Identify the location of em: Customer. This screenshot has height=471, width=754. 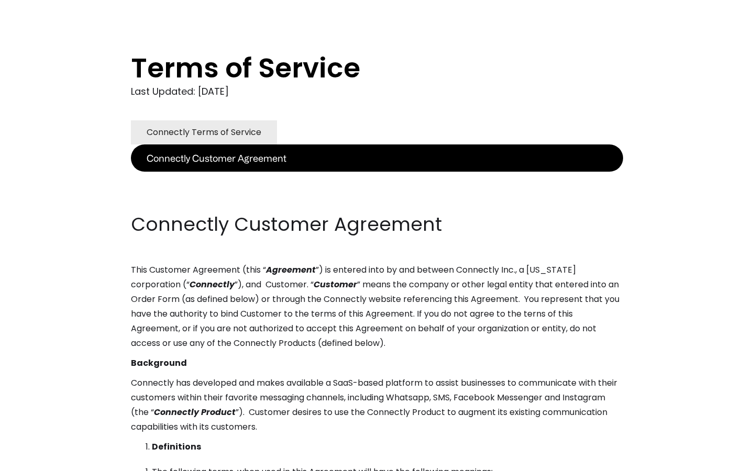
(335, 284).